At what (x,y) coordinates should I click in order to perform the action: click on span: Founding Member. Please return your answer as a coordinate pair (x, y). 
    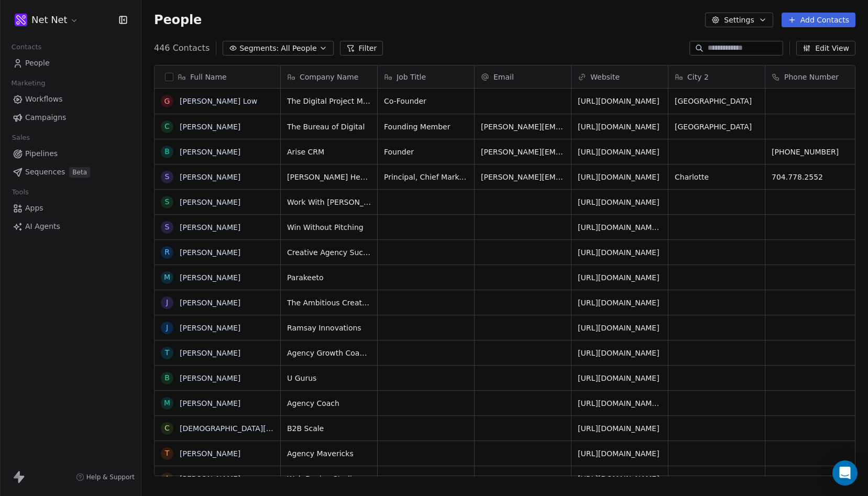
    Looking at the image, I should click on (426, 126).